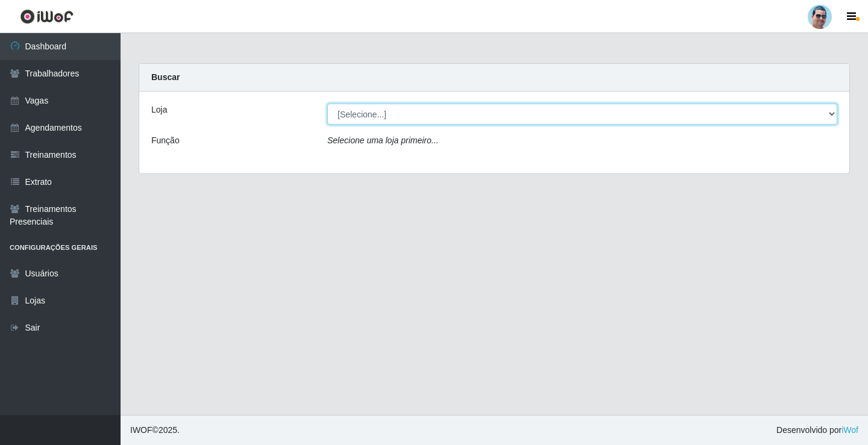 This screenshot has width=868, height=445. I want to click on span: © 2025 ., so click(155, 431).